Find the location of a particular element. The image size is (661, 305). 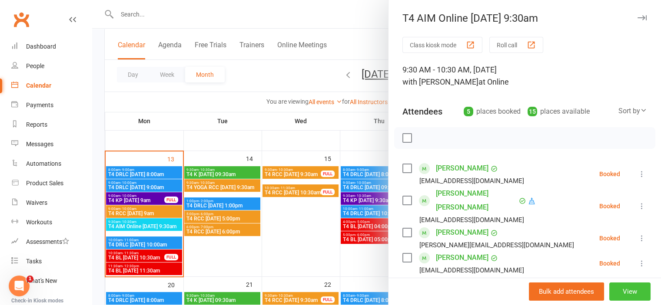

button: Bulk add attendees is located at coordinates (566, 292).